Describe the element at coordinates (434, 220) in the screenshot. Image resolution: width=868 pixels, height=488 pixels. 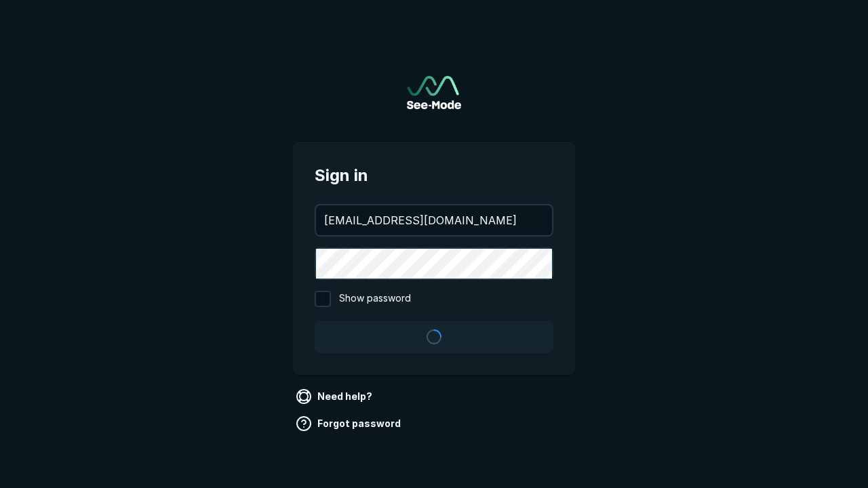
I see `input: your@email.com` at that location.